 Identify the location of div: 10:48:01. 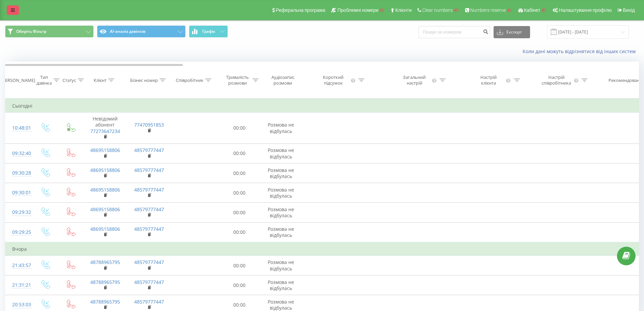
(19, 128).